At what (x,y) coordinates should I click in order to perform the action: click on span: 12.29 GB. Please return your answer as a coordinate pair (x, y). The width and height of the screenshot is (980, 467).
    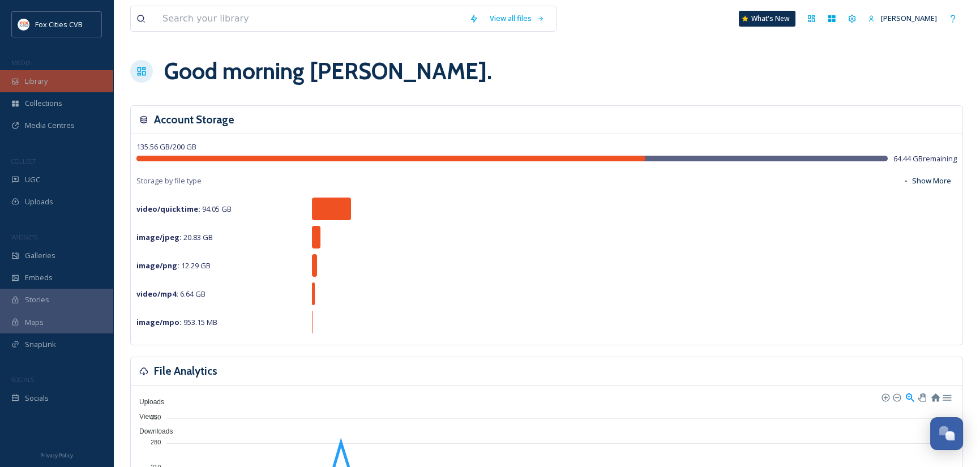
    Looking at the image, I should click on (173, 266).